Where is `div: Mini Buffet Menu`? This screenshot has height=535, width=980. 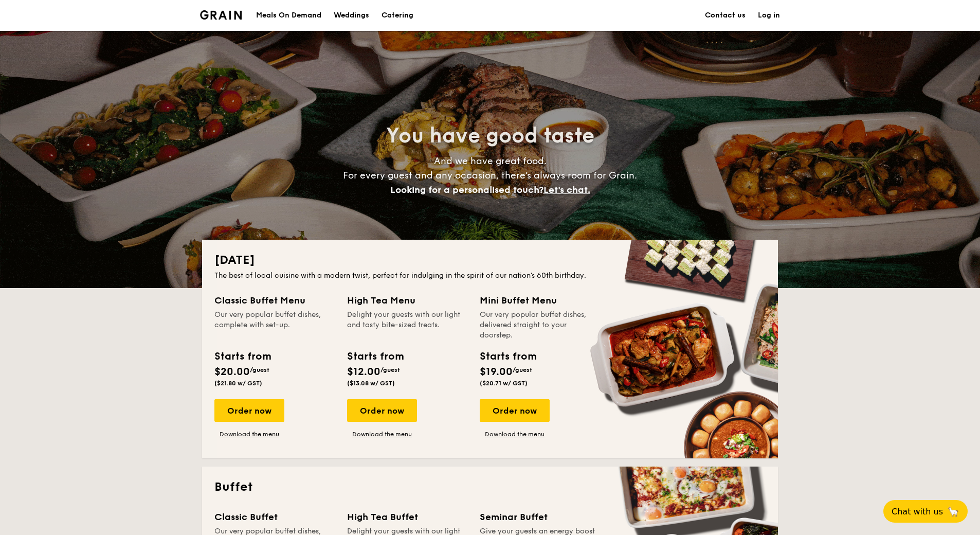
div: Mini Buffet Menu is located at coordinates (540, 300).